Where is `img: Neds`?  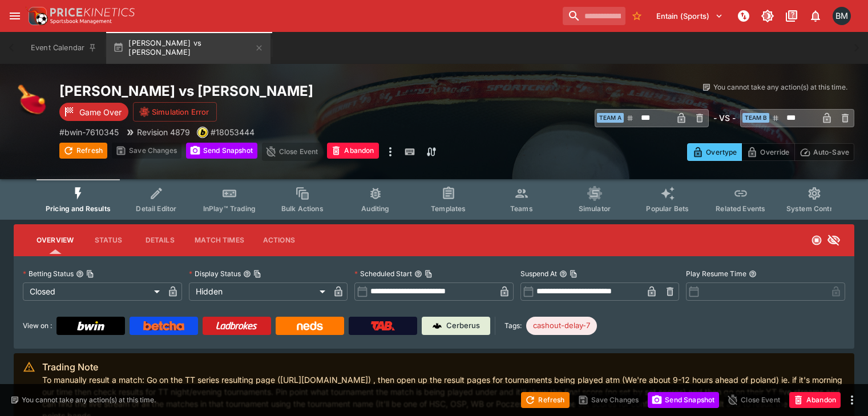
img: Neds is located at coordinates (309, 326).